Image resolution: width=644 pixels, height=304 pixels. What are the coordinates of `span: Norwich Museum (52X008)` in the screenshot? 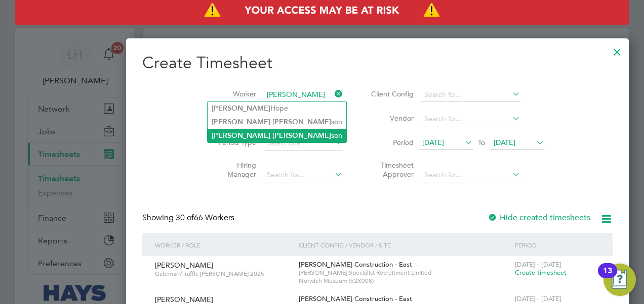 It's located at (404, 281).